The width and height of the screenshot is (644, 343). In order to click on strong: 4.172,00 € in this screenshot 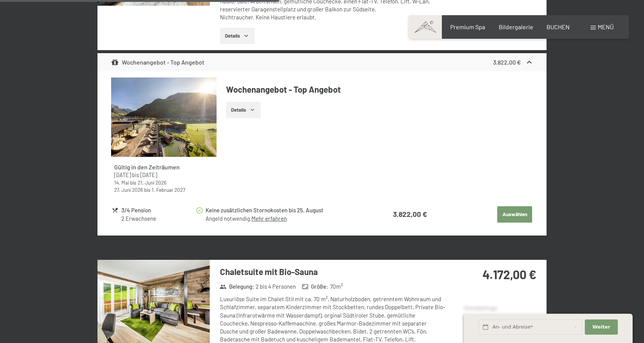, I will do `click(510, 274)`.